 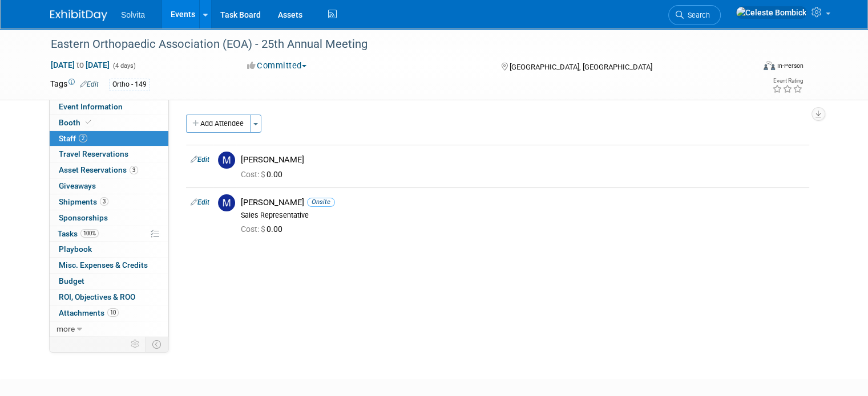 What do you see at coordinates (108, 123) in the screenshot?
I see `a: Booth` at bounding box center [108, 123].